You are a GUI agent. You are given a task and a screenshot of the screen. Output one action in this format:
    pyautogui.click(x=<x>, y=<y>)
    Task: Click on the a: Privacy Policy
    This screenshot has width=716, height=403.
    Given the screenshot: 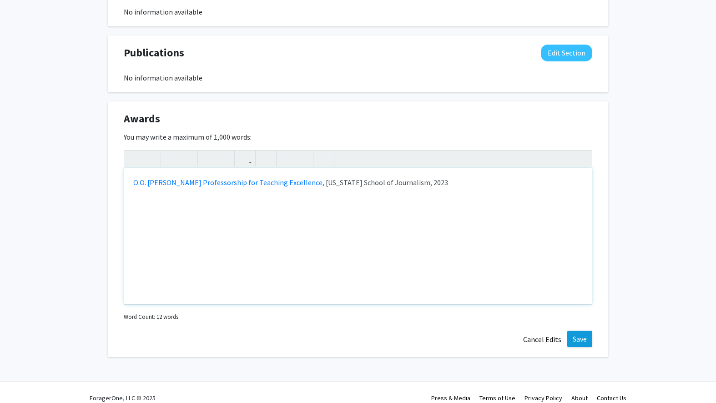 What is the action you would take?
    pyautogui.click(x=543, y=398)
    